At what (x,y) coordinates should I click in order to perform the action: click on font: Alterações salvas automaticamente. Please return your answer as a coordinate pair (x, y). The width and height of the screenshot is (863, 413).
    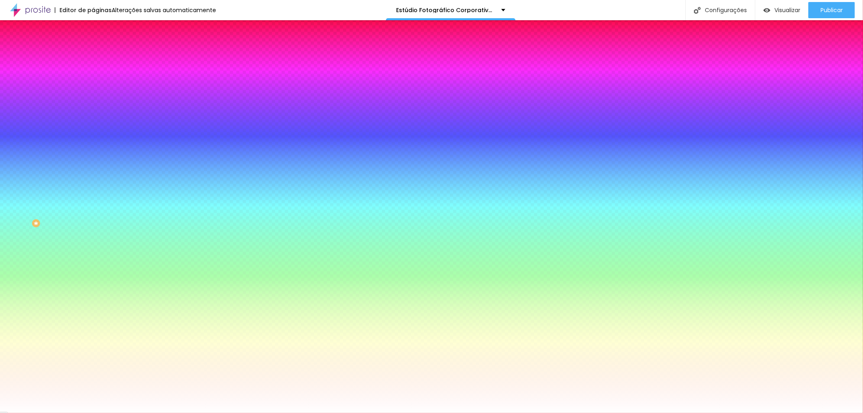
    Looking at the image, I should click on (164, 10).